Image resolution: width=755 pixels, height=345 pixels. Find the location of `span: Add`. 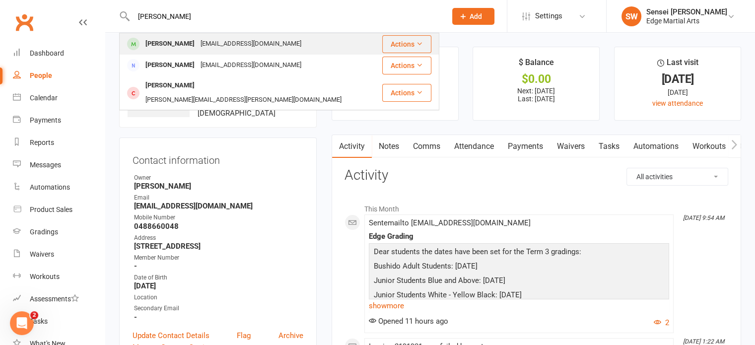

span: Add is located at coordinates (475, 16).